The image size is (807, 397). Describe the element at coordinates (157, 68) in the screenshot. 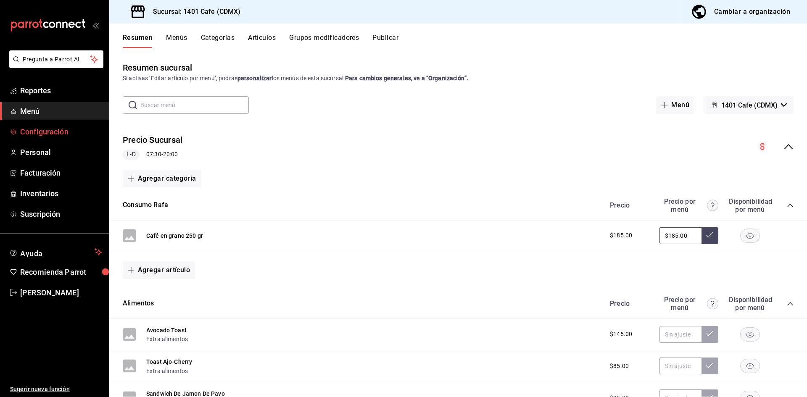

I see `div: Resumen sucursal` at that location.